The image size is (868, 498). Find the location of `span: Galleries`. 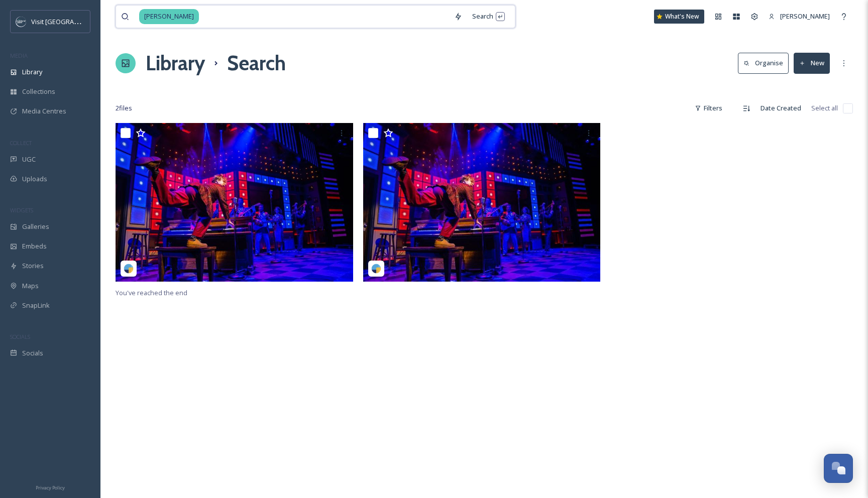

span: Galleries is located at coordinates (36, 226).